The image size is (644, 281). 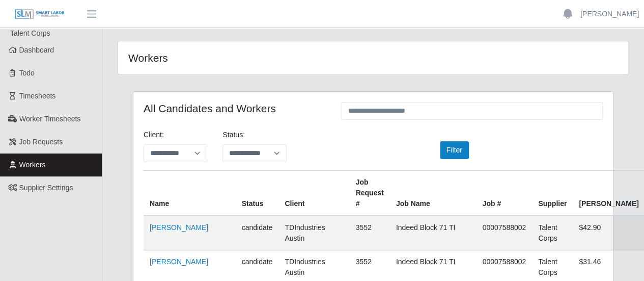 I want to click on img: SLM Logo, so click(x=40, y=14).